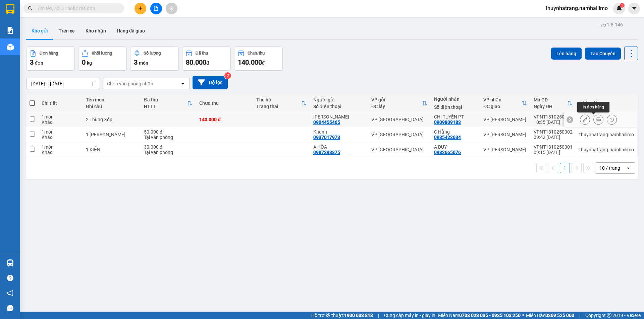 Image resolution: width=644 pixels, height=319 pixels. What do you see at coordinates (553, 132) in the screenshot?
I see `div: VPNT1310250002` at bounding box center [553, 132].